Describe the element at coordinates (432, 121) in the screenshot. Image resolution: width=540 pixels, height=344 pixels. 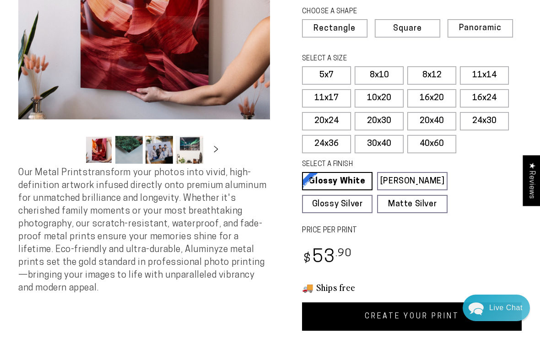
I see `label: 20x40` at that location.